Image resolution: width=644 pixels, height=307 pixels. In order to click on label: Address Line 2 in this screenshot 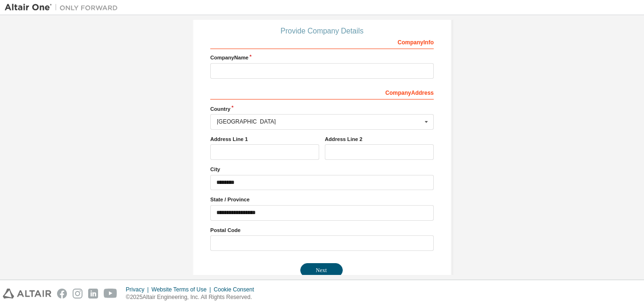, I will do `click(379, 139)`.